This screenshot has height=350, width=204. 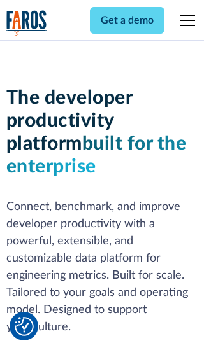 What do you see at coordinates (127, 20) in the screenshot?
I see `a: Get a demo` at bounding box center [127, 20].